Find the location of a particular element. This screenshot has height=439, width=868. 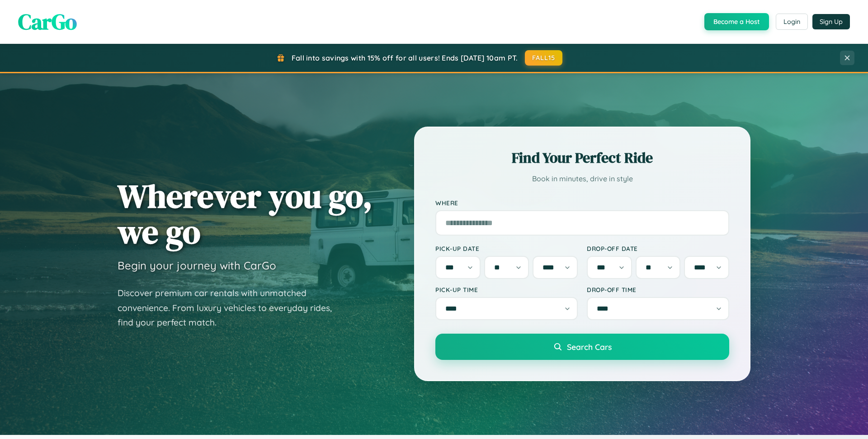

button: Become a Host is located at coordinates (736, 22).